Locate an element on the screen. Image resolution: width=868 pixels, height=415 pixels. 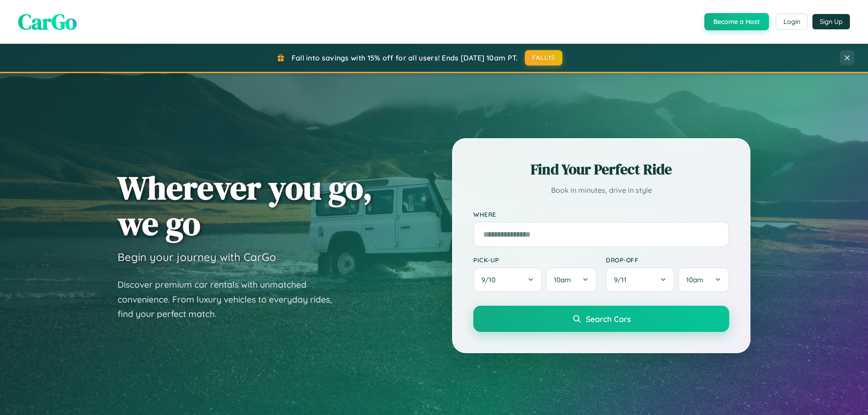
button: Search Cars is located at coordinates (601, 319).